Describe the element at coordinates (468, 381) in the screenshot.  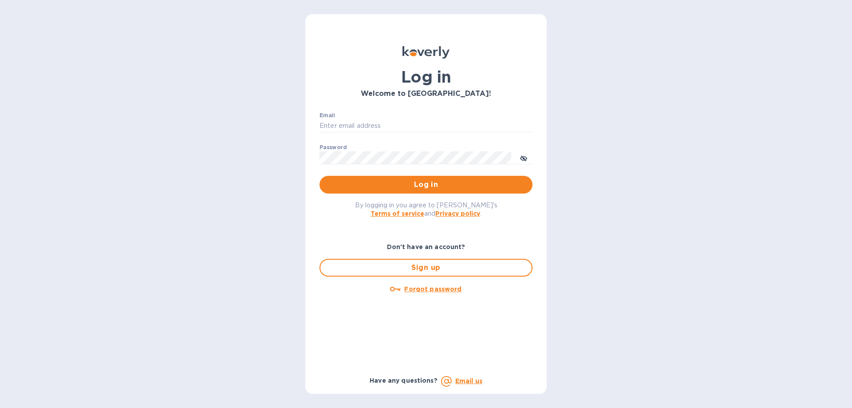
I see `b: Email us` at that location.